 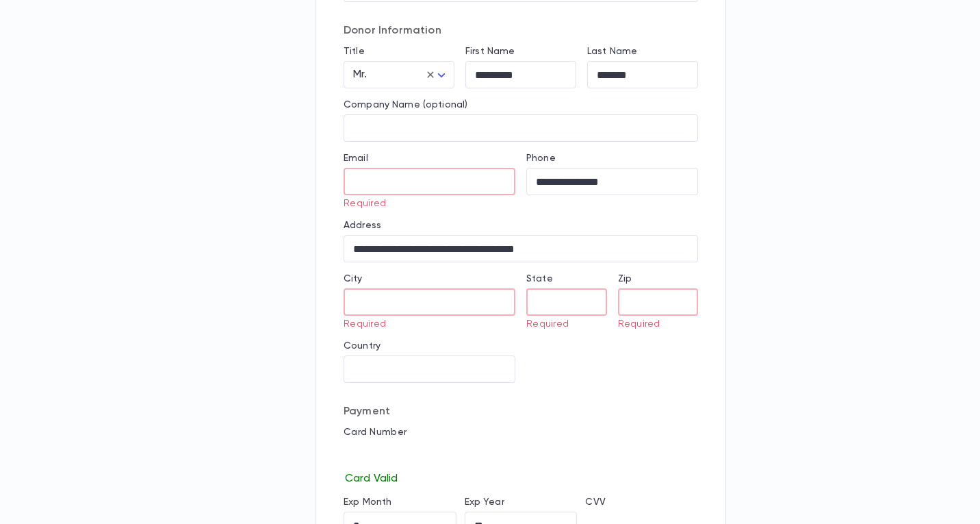 I want to click on label: Zip, so click(x=625, y=278).